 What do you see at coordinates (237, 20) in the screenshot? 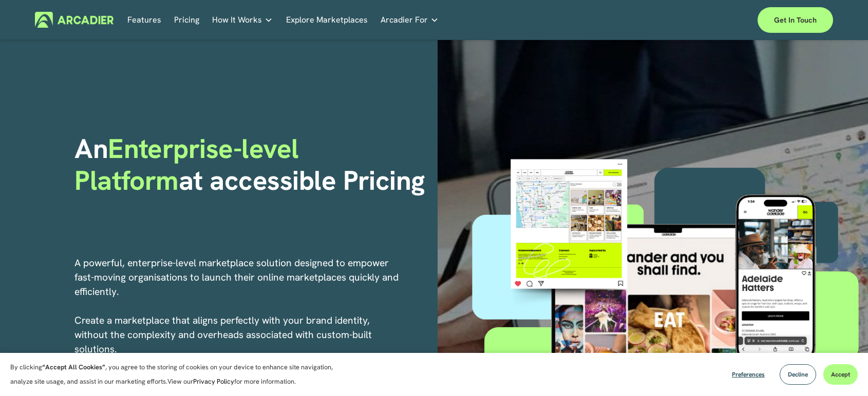
I see `span: How It Works` at bounding box center [237, 20].